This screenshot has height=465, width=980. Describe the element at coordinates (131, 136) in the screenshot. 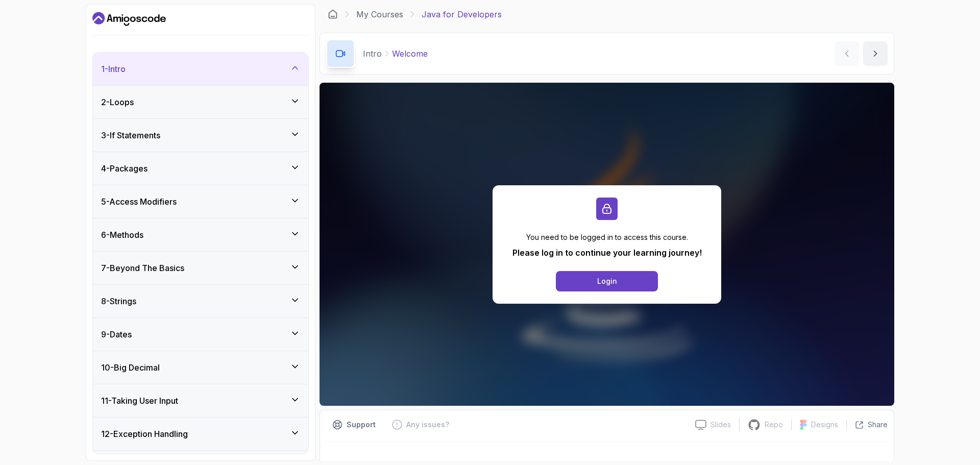

I see `h3: 3 - If Statements` at that location.